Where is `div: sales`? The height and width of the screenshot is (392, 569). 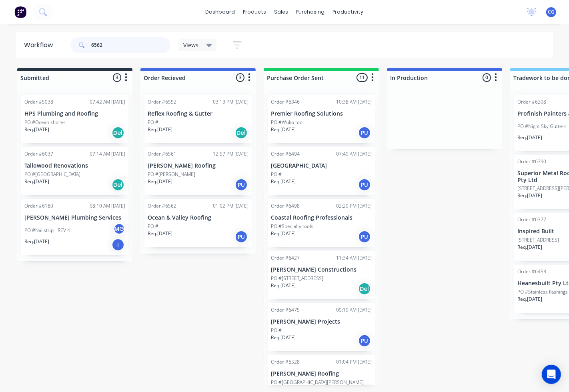
div: sales is located at coordinates (281, 12).